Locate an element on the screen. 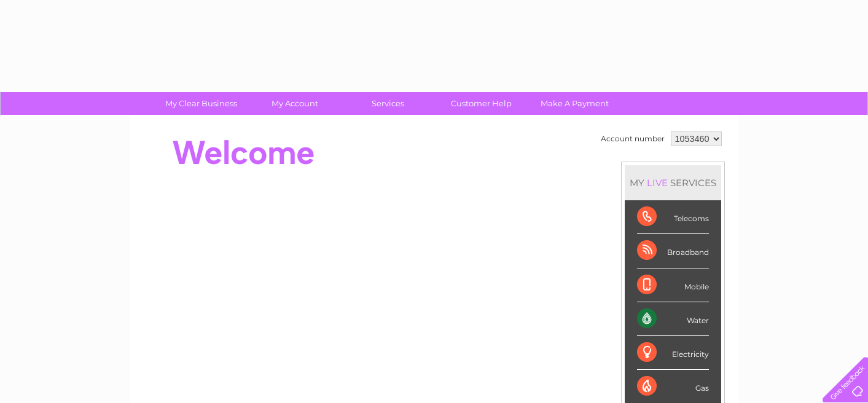 Image resolution: width=868 pixels, height=403 pixels. a: Customer Help is located at coordinates (481, 103).